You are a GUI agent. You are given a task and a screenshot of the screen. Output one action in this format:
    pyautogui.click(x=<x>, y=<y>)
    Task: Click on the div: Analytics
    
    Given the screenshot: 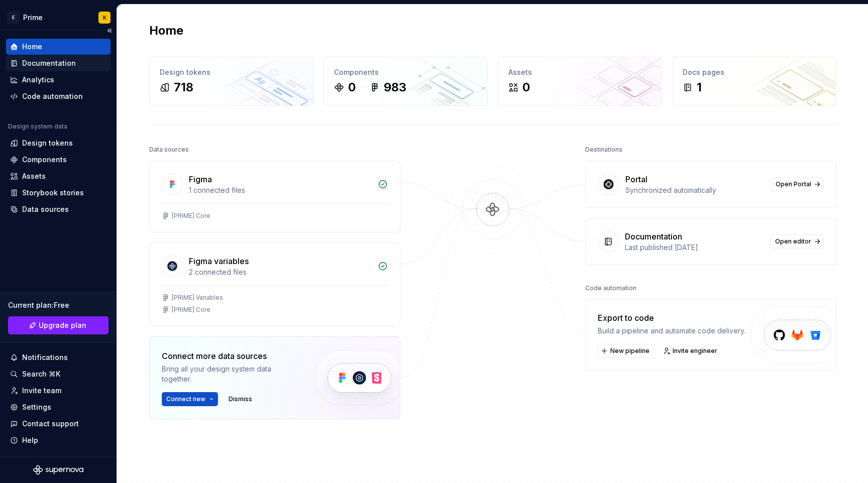 What is the action you would take?
    pyautogui.click(x=38, y=80)
    